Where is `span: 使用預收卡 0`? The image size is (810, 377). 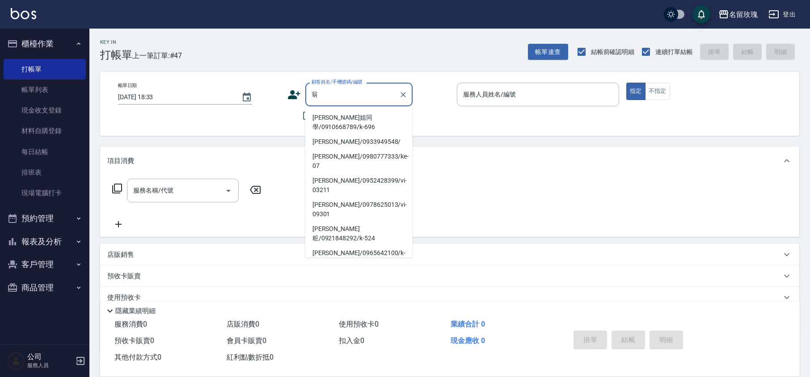 span: 使用預收卡 0 is located at coordinates (359, 324).